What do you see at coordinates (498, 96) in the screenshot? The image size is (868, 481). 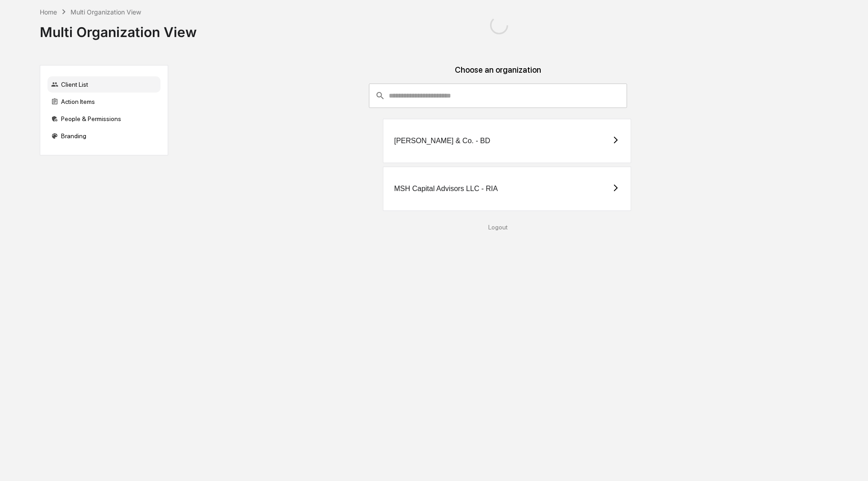 I see `div: consultant-dashboard__filter-organizations-search-bar` at bounding box center [498, 96].